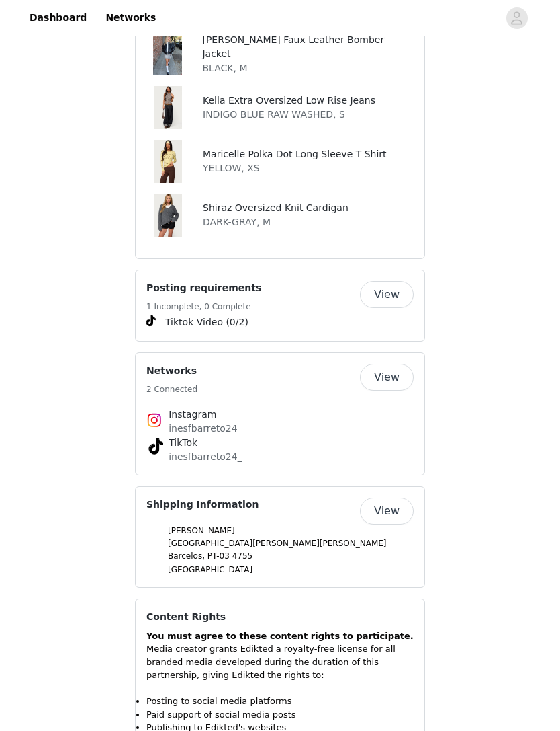 Image resolution: width=560 pixels, height=731 pixels. Describe the element at coordinates (280, 635) in the screenshot. I see `strong: You must agree to these content rights to participate.` at that location.